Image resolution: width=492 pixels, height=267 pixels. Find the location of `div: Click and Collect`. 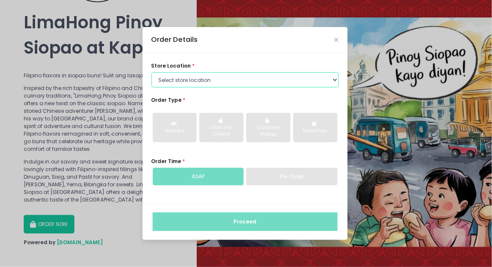

div: Click and Collect is located at coordinates (221, 131).